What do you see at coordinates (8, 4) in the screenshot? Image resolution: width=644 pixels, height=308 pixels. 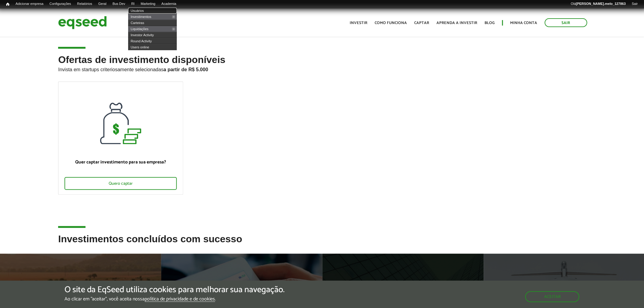 I see `span: Início` at bounding box center [8, 4].